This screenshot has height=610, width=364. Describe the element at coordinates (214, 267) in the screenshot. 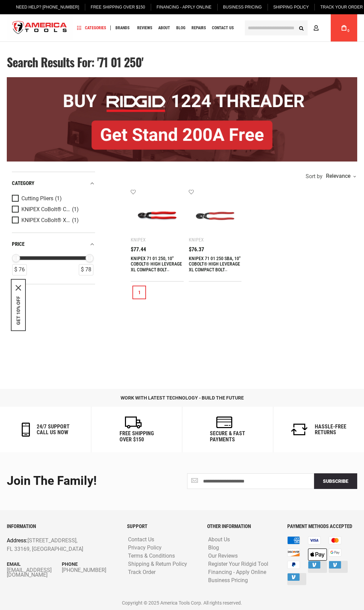

I see `a: KNIPEX 71 01 250 SBA, 10" COBOLT® HIGH LEVERAGE XL COMPACT BOLT CUTTERS` at that location.